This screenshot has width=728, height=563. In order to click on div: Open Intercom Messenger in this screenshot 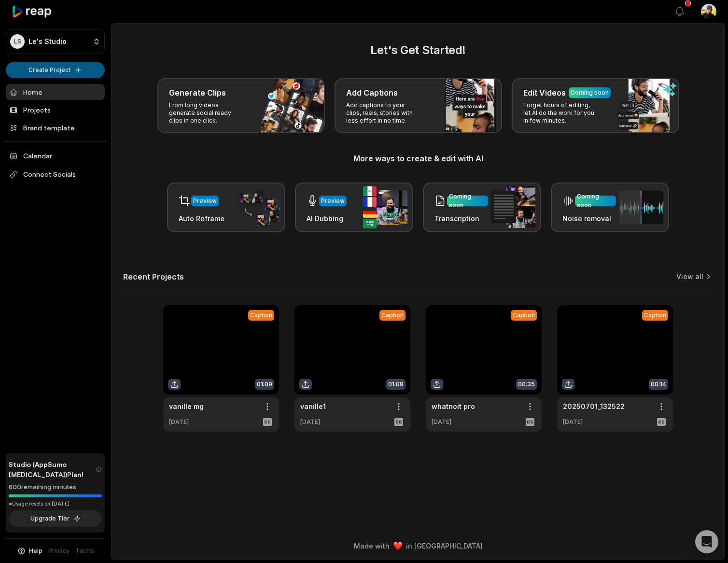, I will do `click(707, 542)`.